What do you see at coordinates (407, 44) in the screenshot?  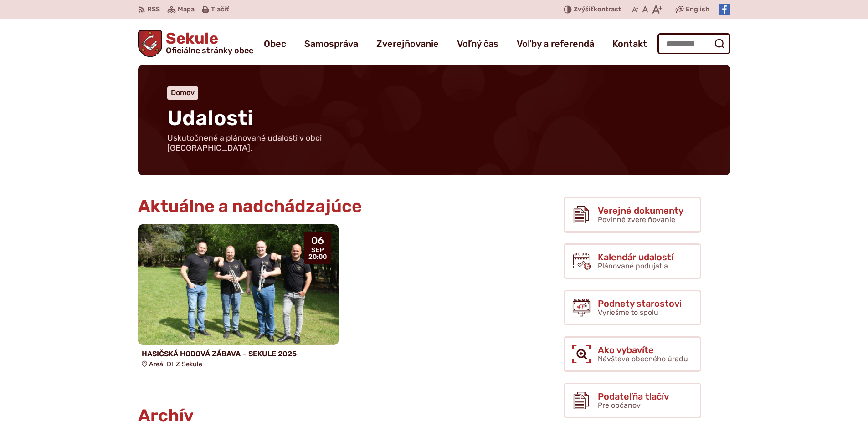 I see `a: Zverejňovanie` at bounding box center [407, 44].